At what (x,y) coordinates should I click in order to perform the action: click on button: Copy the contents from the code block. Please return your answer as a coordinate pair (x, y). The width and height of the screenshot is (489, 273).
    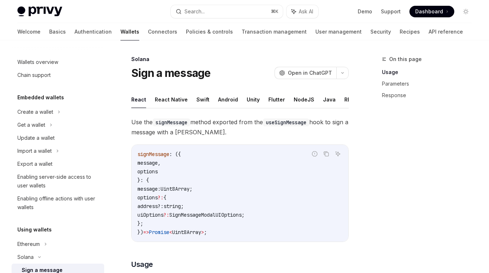
    Looking at the image, I should click on (326, 154).